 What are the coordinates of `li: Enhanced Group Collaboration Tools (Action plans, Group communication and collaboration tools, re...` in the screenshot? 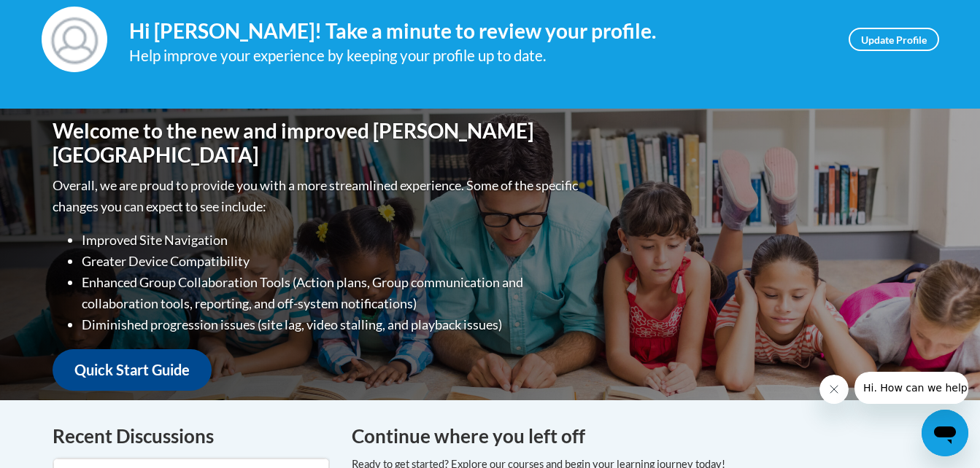 It's located at (331, 293).